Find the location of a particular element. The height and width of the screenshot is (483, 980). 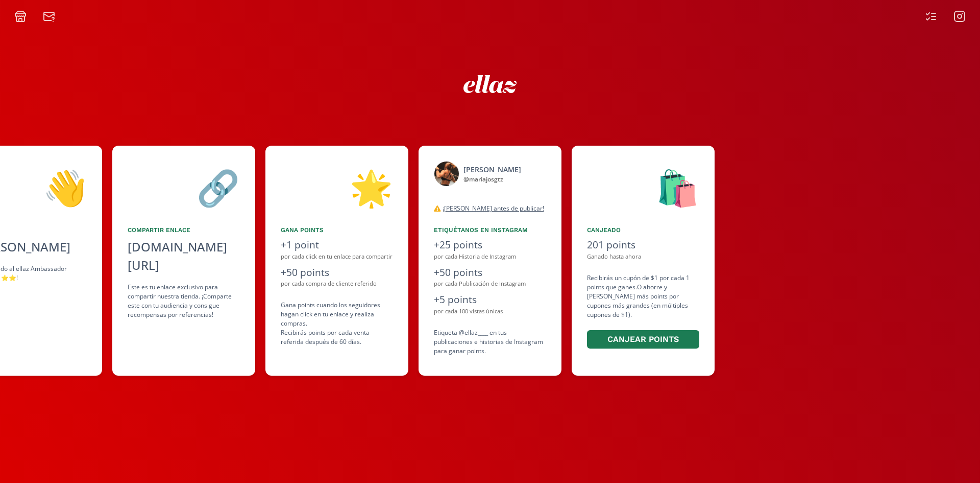

div: +1 point is located at coordinates (337, 244).